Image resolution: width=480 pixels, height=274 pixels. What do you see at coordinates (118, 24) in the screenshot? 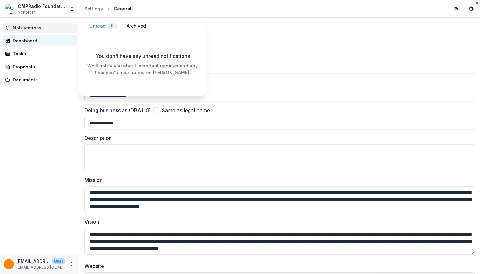
I see `a: Team` at bounding box center [118, 24].